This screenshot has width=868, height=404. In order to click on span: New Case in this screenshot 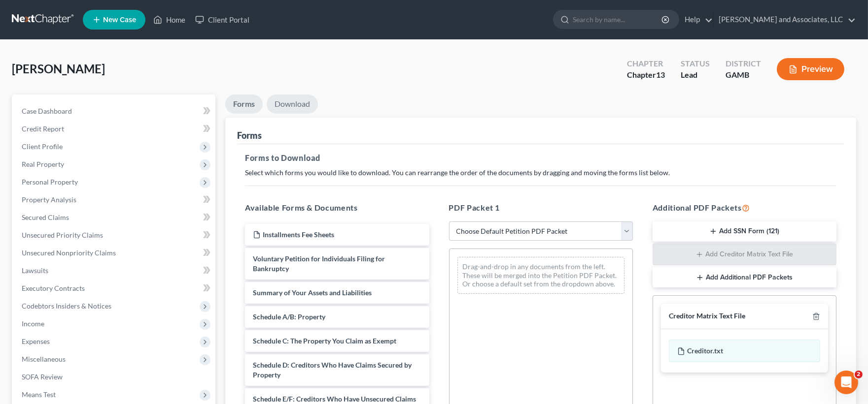, I will do `click(119, 20)`.